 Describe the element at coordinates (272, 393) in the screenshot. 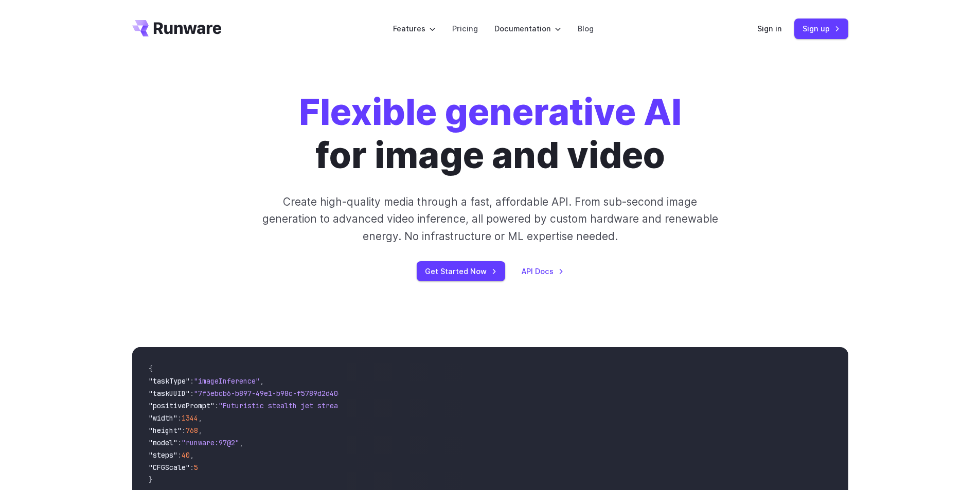

I see `span: "7f3ebcb6-b897-49e1-b98c-f5789d2d40d7"` at that location.